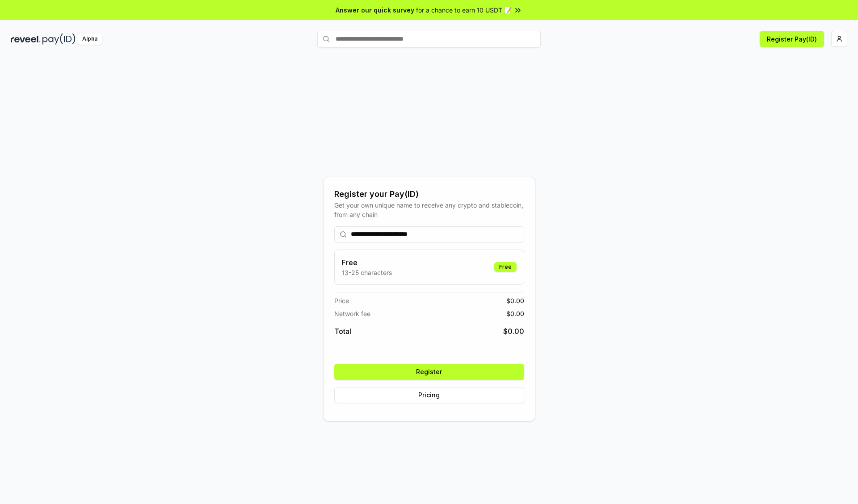 This screenshot has height=504, width=858. Describe the element at coordinates (25, 39) in the screenshot. I see `img: reveel_dark` at that location.